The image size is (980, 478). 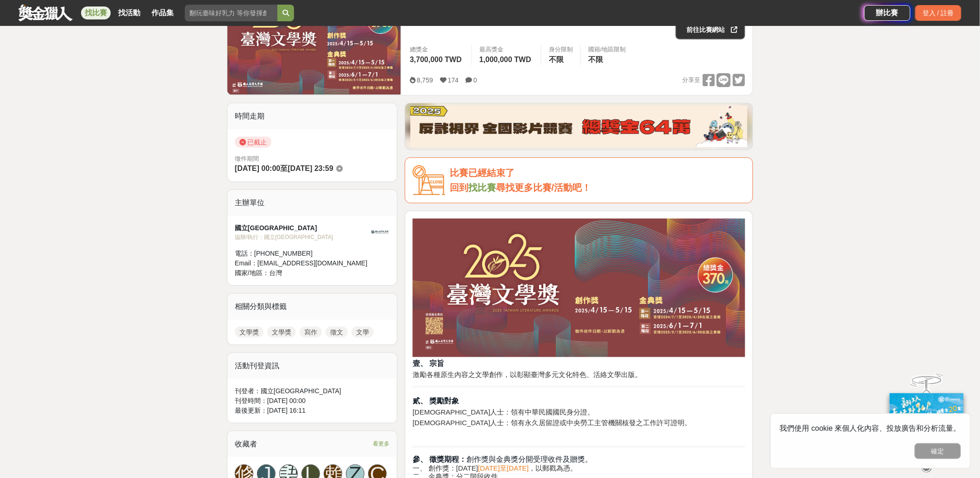 I want to click on span: 至, so click(x=284, y=168).